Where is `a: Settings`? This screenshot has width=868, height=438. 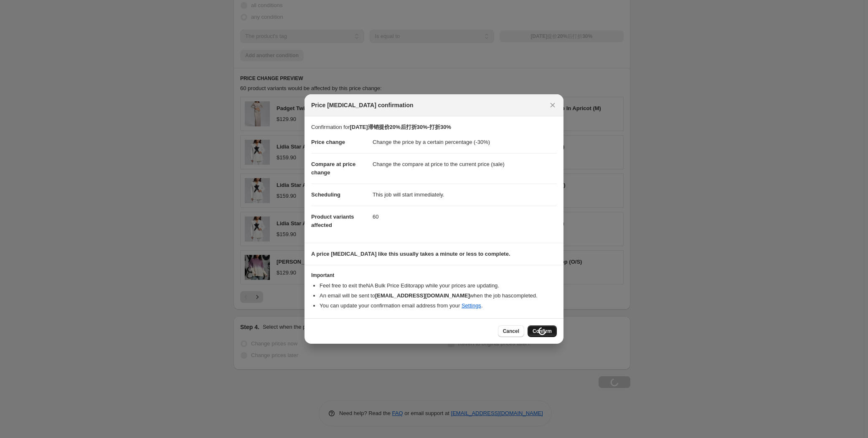 a: Settings is located at coordinates (471, 305).